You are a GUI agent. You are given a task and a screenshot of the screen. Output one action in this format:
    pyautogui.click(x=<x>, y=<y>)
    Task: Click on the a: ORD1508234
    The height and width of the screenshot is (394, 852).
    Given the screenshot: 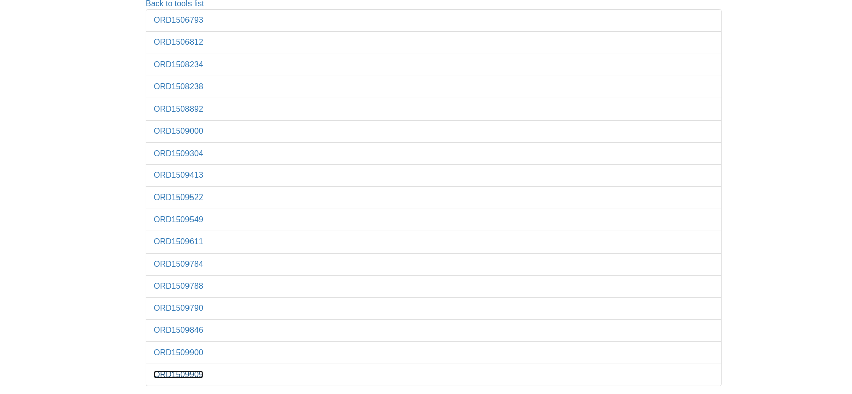 What is the action you would take?
    pyautogui.click(x=178, y=64)
    